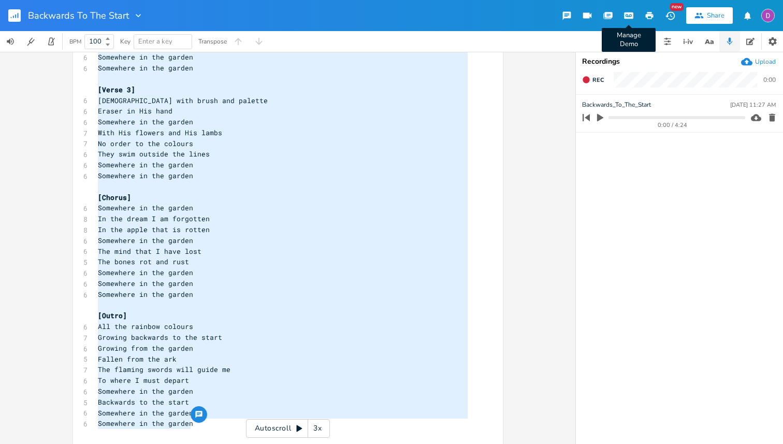 Image resolution: width=783 pixels, height=444 pixels. I want to click on span: Backwards_To_The_Start, so click(616, 105).